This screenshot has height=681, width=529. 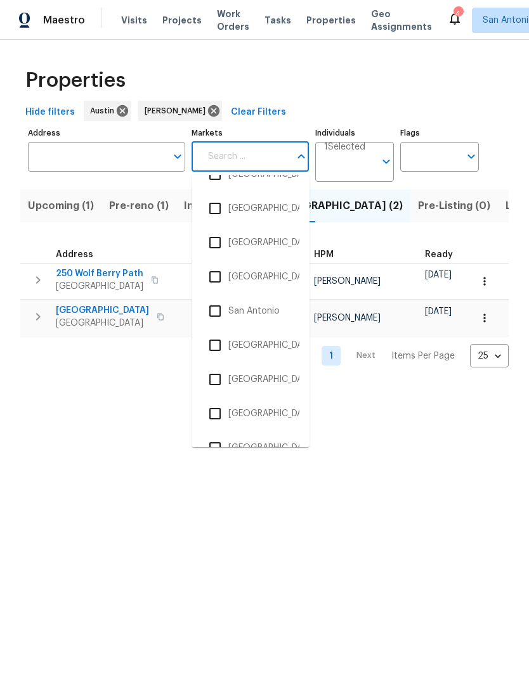 I want to click on span: Pre-Listing (0), so click(x=454, y=206).